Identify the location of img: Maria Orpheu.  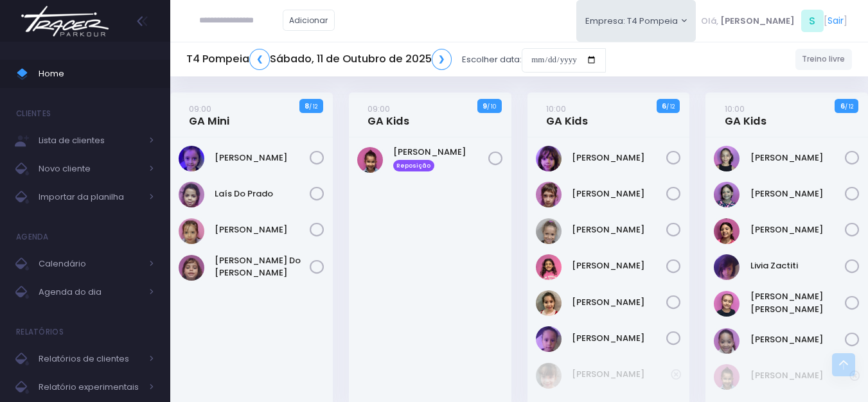
(549, 268).